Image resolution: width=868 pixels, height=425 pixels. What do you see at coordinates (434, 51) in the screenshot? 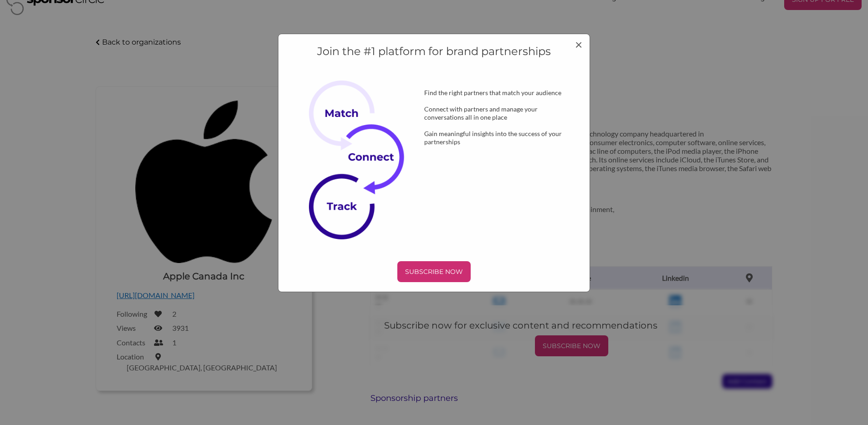
I see `h4: Join the #1 platform for brand partnerships` at bounding box center [434, 51].